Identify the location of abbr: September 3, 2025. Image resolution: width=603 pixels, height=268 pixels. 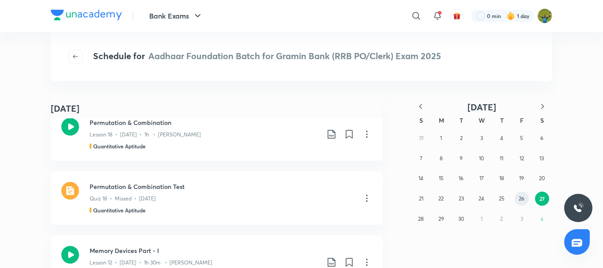
(482, 138).